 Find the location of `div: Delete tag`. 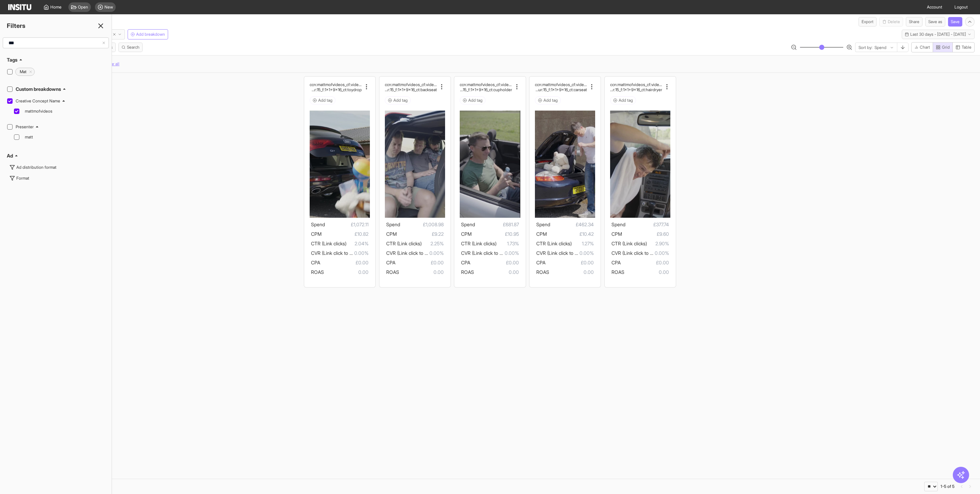

div: Delete tag is located at coordinates (25, 72).